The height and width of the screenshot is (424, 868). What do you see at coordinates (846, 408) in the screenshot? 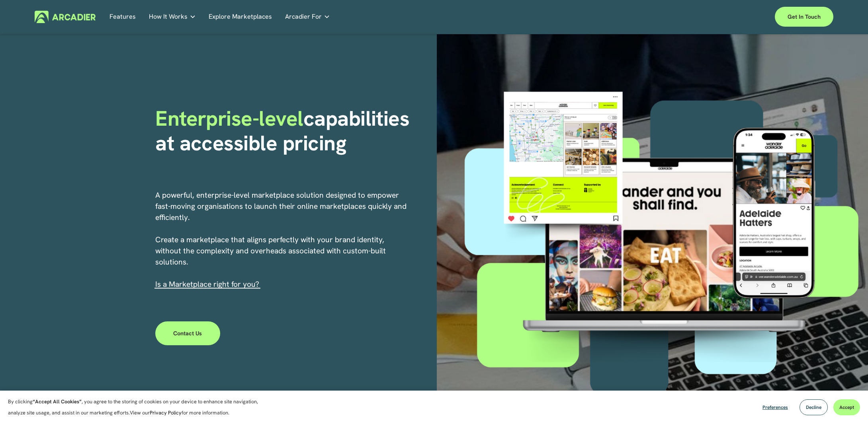
I see `span: Accept` at bounding box center [846, 408].